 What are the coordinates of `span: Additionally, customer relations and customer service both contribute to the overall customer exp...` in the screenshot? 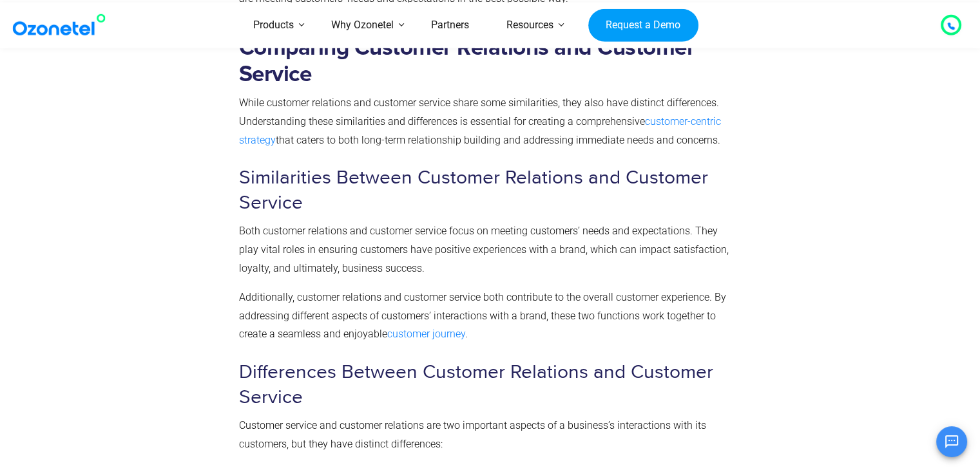 It's located at (483, 316).